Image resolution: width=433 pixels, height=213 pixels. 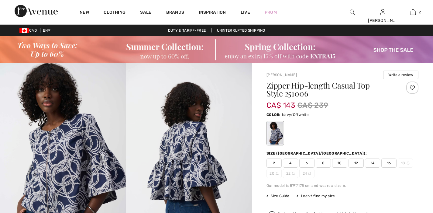 I want to click on a: 1ère Avenue, so click(x=36, y=11).